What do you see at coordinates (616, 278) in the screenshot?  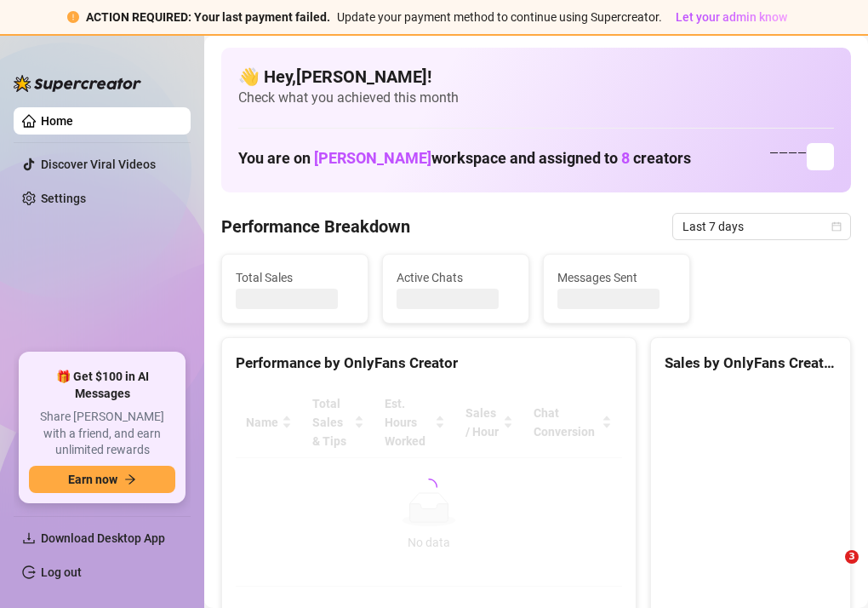 I see `span: Messages Sent` at bounding box center [616, 278].